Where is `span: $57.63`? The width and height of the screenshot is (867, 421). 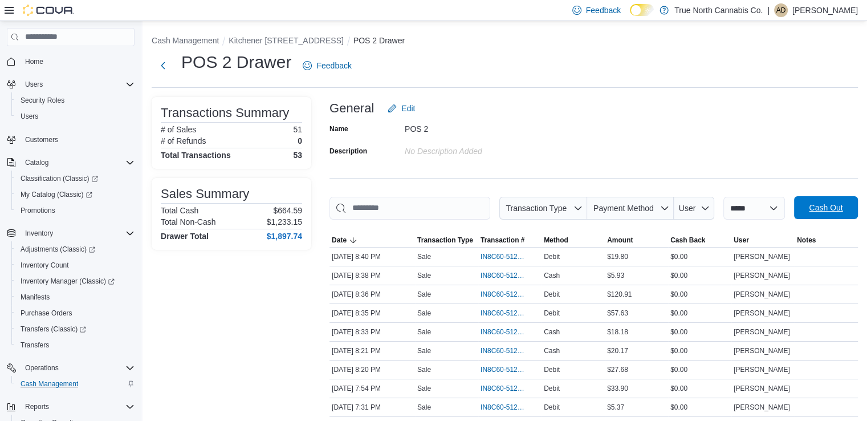
span: $57.63 is located at coordinates (618, 313).